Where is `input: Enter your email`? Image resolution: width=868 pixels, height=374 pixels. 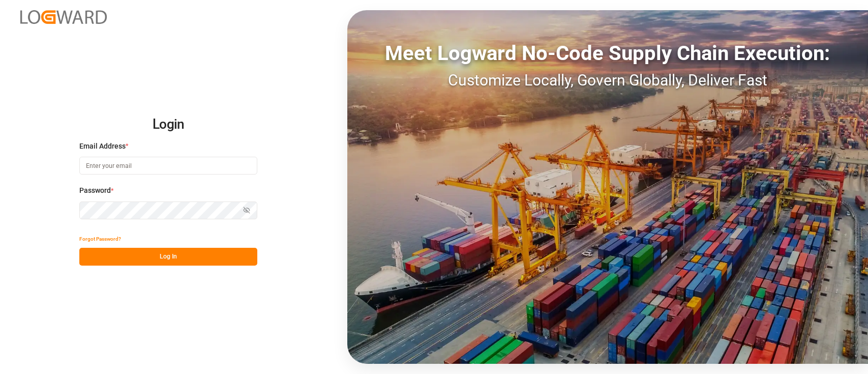 input: Enter your email is located at coordinates (169, 165).